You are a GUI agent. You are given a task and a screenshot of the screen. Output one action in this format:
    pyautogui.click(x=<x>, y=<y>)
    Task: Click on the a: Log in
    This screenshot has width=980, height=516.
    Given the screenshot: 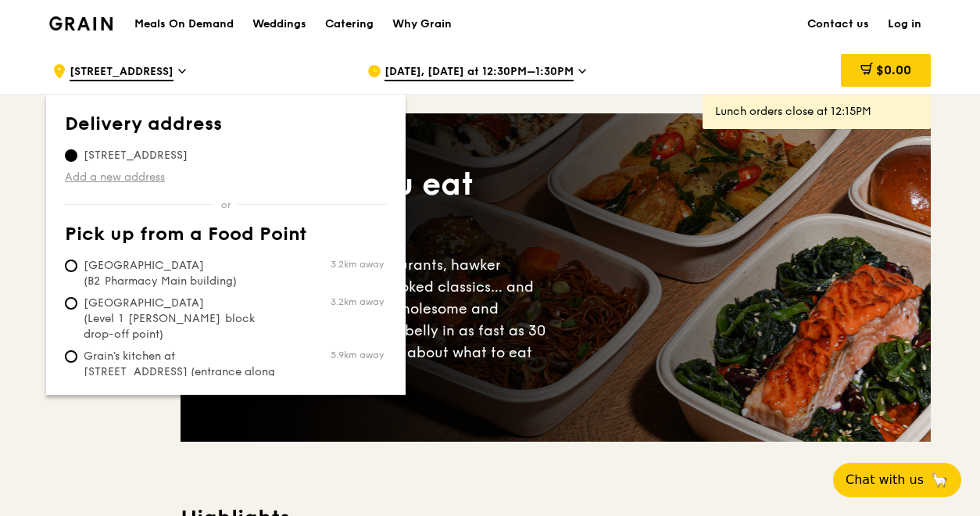 What is the action you would take?
    pyautogui.click(x=904, y=24)
    